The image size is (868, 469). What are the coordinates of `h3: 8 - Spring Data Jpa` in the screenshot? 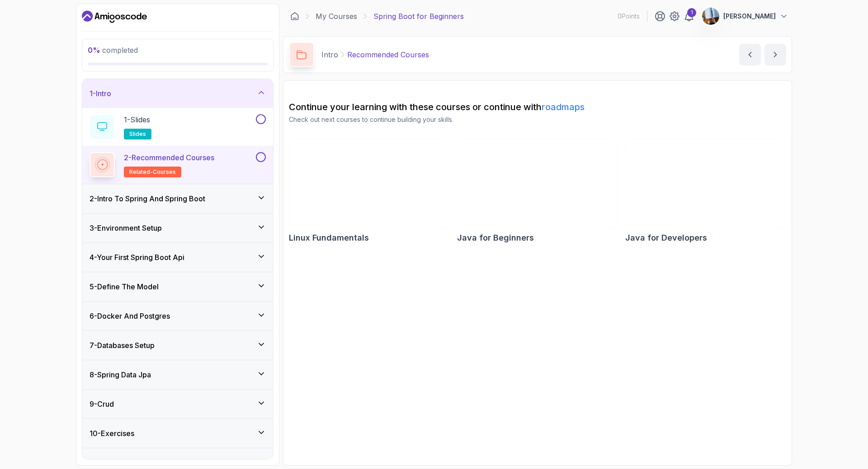 It's located at (120, 375).